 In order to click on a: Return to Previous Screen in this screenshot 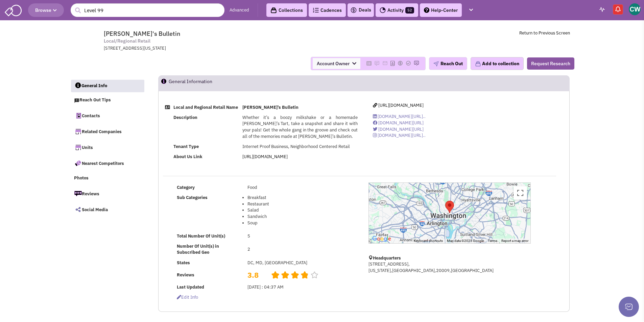, I will do `click(545, 33)`.